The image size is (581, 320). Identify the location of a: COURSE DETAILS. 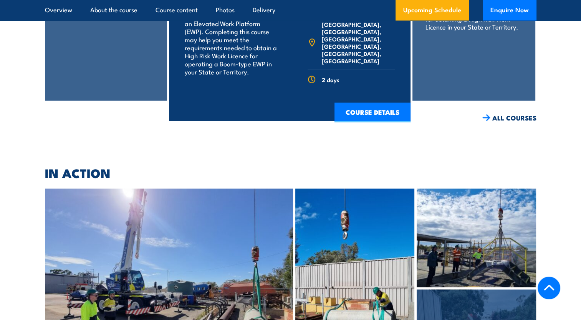
(373, 113).